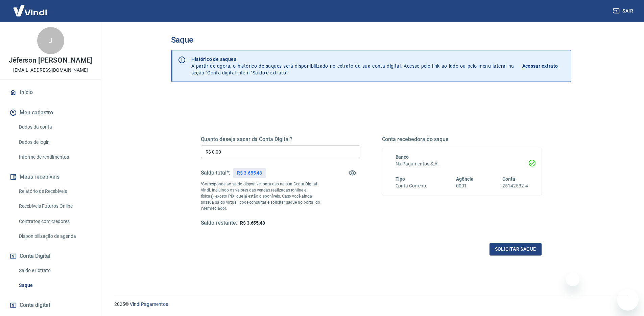 This screenshot has width=644, height=316. What do you see at coordinates (465, 186) in the screenshot?
I see `h6: 0001` at bounding box center [465, 186].